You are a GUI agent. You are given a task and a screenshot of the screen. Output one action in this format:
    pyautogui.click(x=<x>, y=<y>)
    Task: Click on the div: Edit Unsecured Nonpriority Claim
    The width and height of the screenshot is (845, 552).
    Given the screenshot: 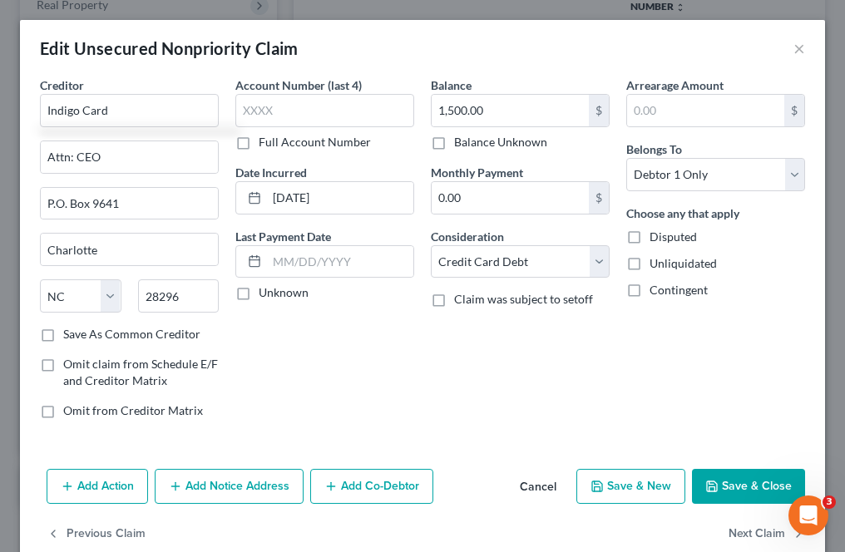 What is the action you would take?
    pyautogui.click(x=169, y=48)
    